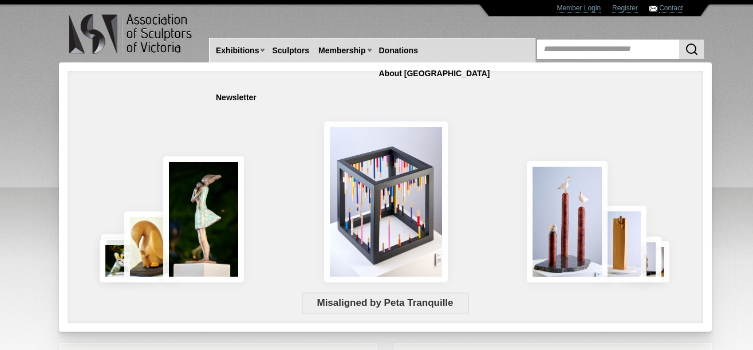 The height and width of the screenshot is (350, 753). I want to click on a: Membership, so click(342, 50).